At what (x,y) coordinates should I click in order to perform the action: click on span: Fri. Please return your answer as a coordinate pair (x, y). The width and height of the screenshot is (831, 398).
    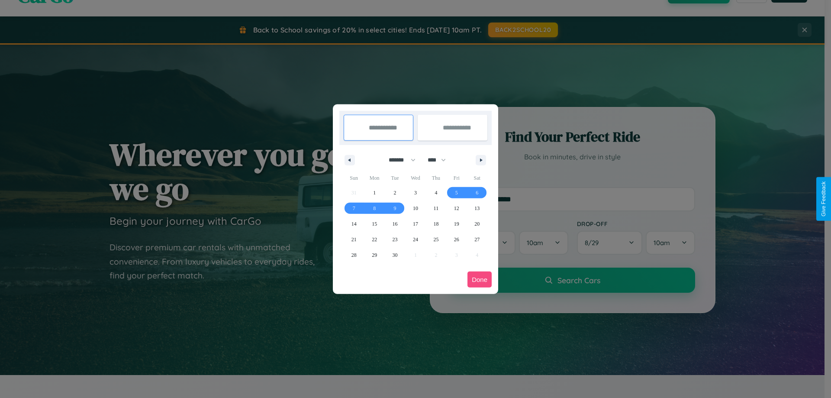
    Looking at the image, I should click on (456, 178).